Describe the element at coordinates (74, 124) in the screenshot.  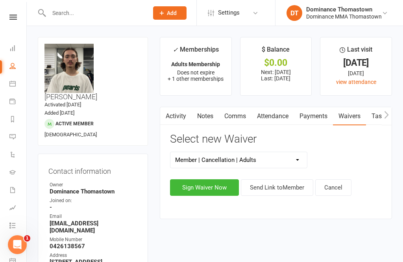
I see `span: Active member` at that location.